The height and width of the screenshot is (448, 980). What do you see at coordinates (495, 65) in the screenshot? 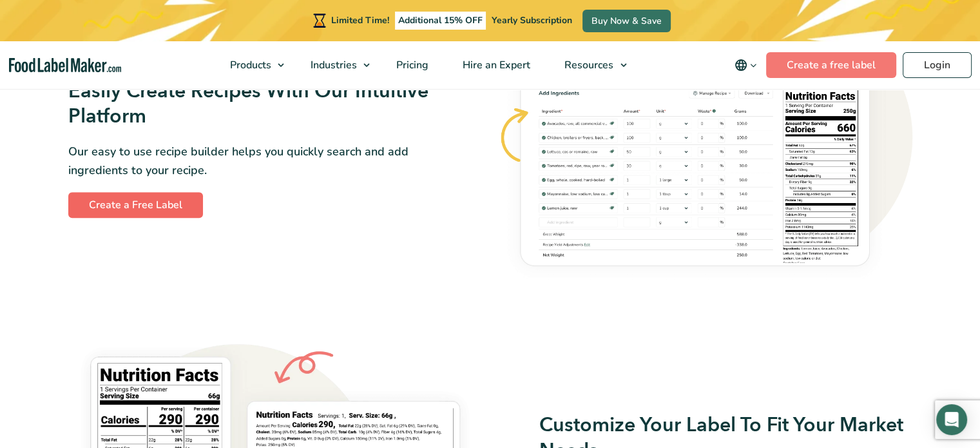
I see `span: Hire an Expert` at bounding box center [495, 65].